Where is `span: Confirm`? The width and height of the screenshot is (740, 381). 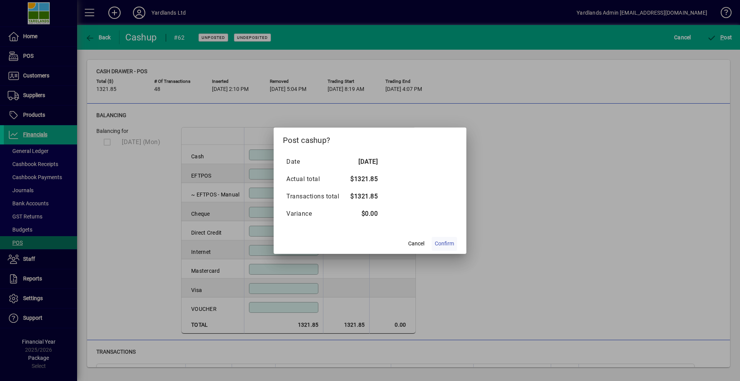 span: Confirm is located at coordinates (444, 243).